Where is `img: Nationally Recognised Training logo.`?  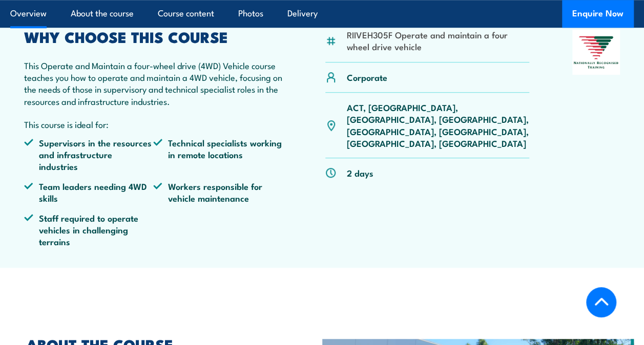 img: Nationally Recognised Training logo. is located at coordinates (596, 52).